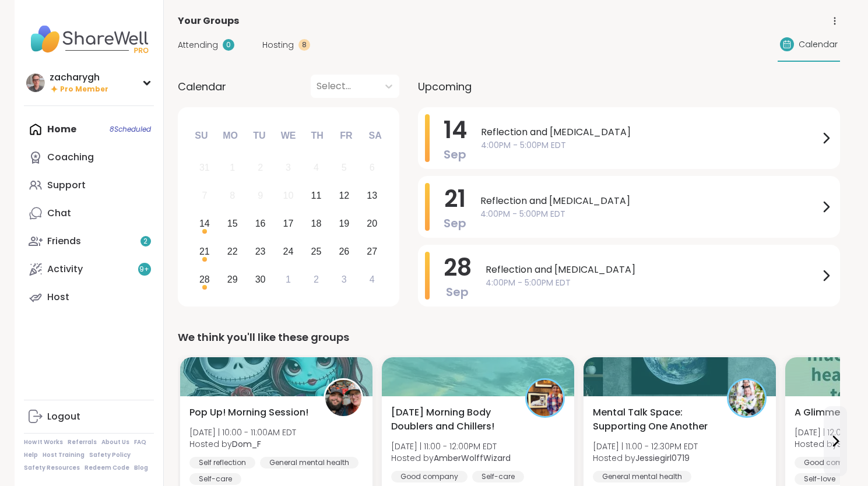  What do you see at coordinates (205, 280) in the screenshot?
I see `div: 28` at bounding box center [205, 280].